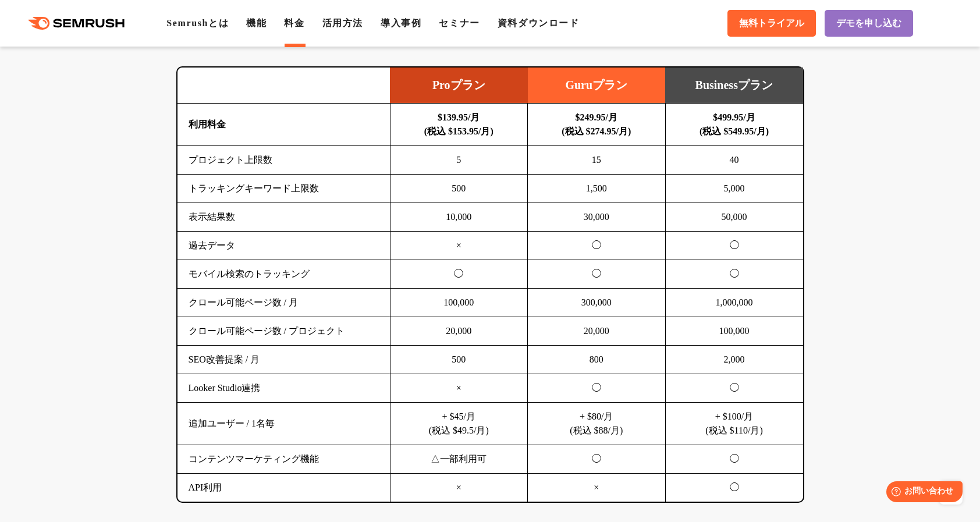 Image resolution: width=980 pixels, height=522 pixels. What do you see at coordinates (772, 23) in the screenshot?
I see `span: 無料トライアル` at bounding box center [772, 23].